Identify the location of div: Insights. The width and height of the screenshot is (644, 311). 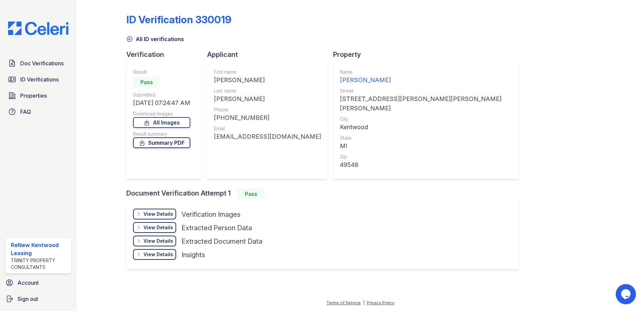
(193, 255).